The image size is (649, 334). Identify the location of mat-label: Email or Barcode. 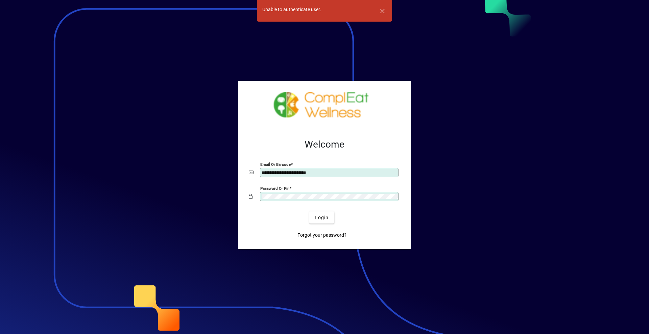
(275, 165).